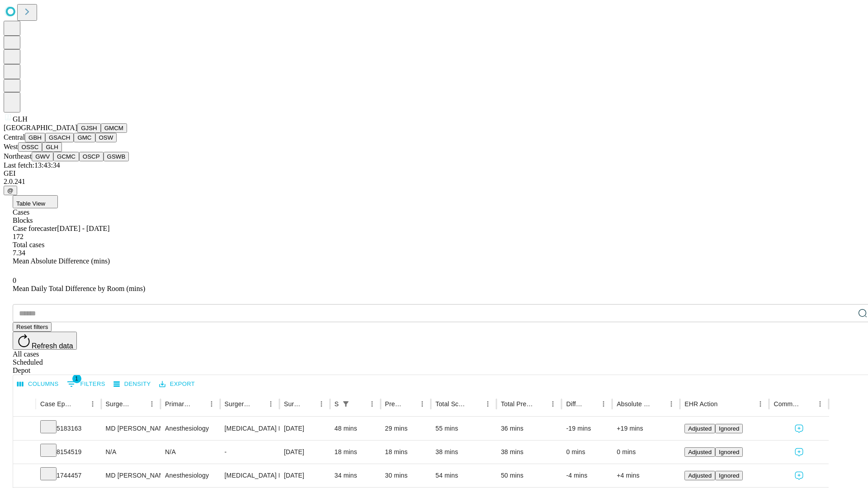 The image size is (868, 488). I want to click on button: GCMC, so click(66, 156).